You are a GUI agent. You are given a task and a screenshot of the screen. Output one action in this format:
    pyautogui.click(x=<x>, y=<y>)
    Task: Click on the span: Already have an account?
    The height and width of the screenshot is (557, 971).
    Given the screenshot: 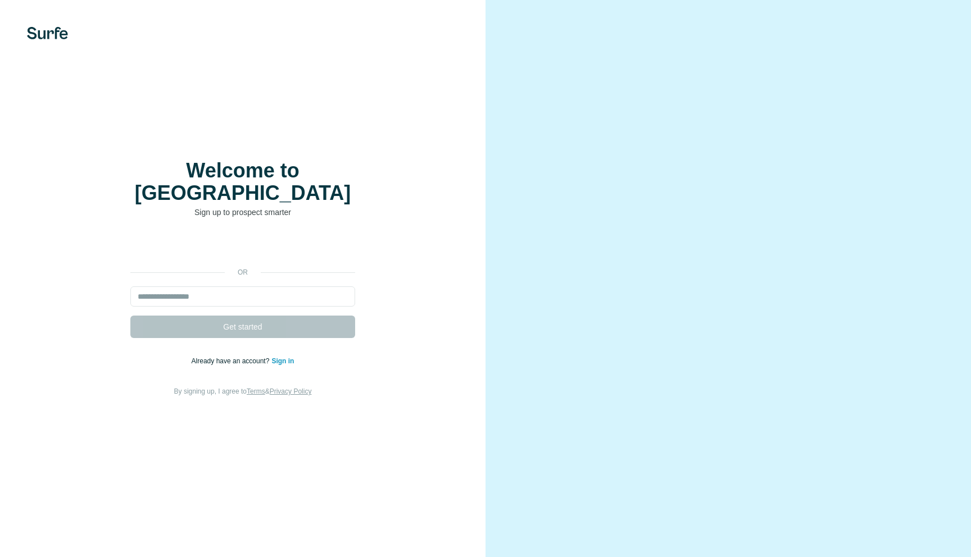 What is the action you would take?
    pyautogui.click(x=231, y=361)
    